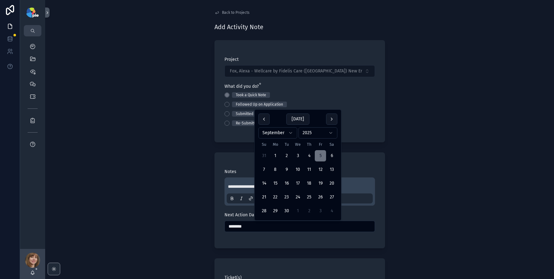 This screenshot has width=554, height=279. What do you see at coordinates (262, 114) in the screenshot?
I see `div: Submitted Application to Payor` at bounding box center [262, 114].